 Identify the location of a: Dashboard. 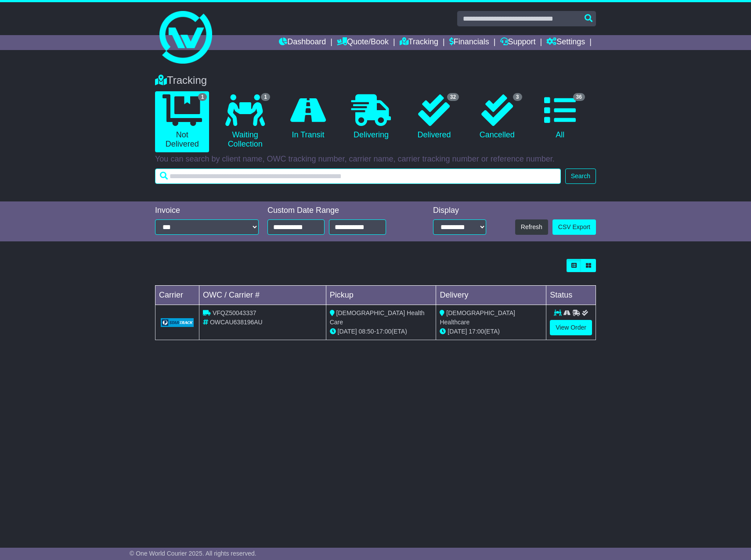
(302, 43).